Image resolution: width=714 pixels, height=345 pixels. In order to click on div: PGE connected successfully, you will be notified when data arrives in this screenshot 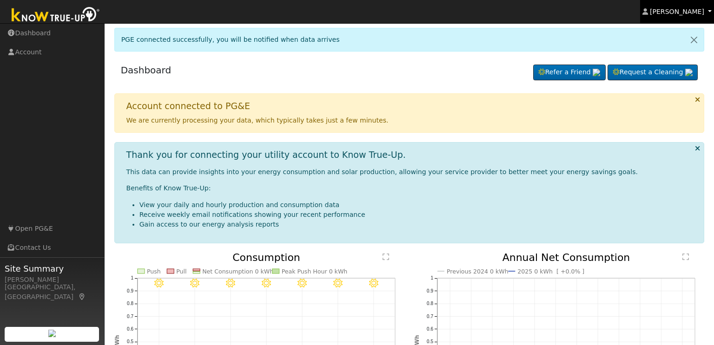, I will do `click(410, 40)`.